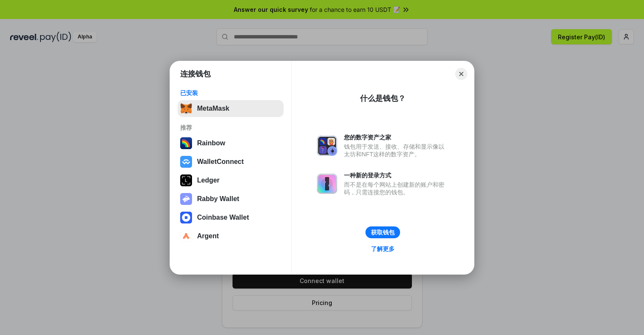  I want to click on div: Coinbase Wallet, so click(223, 217).